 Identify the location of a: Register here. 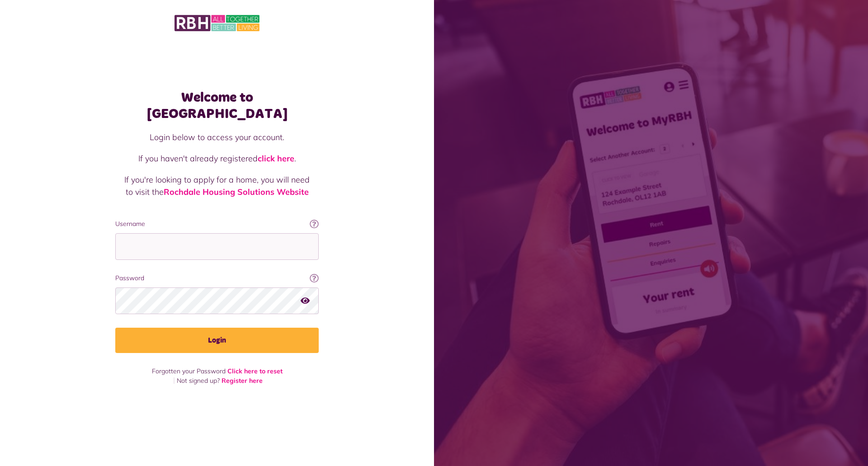
(242, 381).